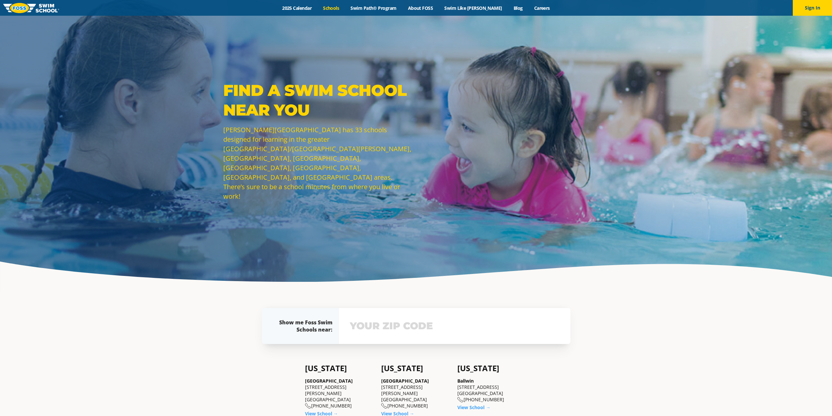 The image size is (832, 416). I want to click on a: Blog, so click(518, 8).